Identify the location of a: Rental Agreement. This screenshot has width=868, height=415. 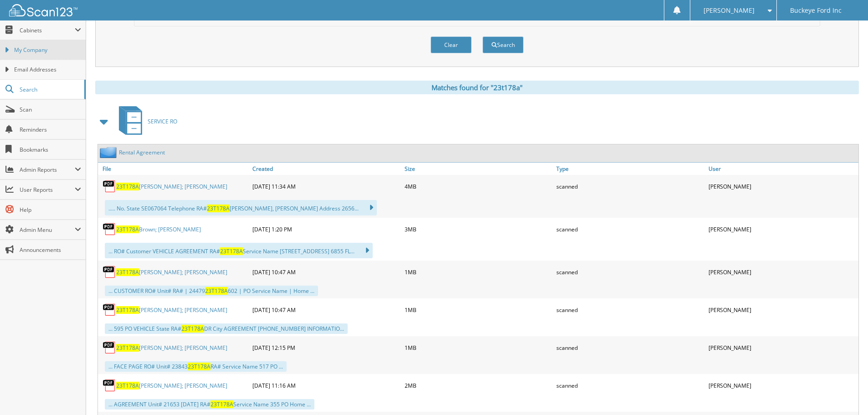
(142, 152).